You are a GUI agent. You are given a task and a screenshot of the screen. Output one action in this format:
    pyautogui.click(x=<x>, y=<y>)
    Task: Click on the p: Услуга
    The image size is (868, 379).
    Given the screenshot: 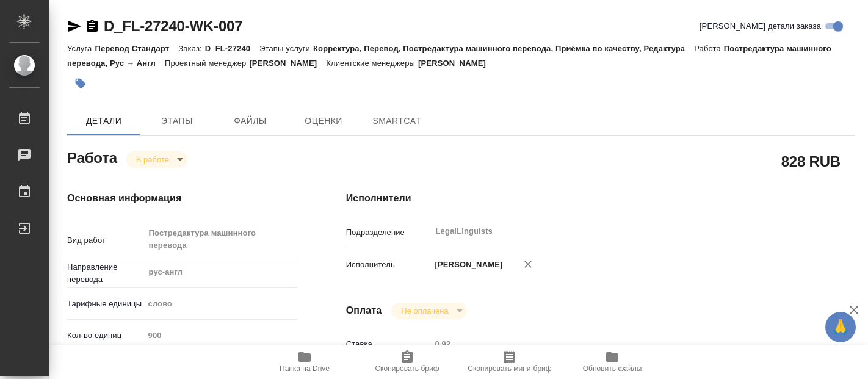 What is the action you would take?
    pyautogui.click(x=81, y=48)
    